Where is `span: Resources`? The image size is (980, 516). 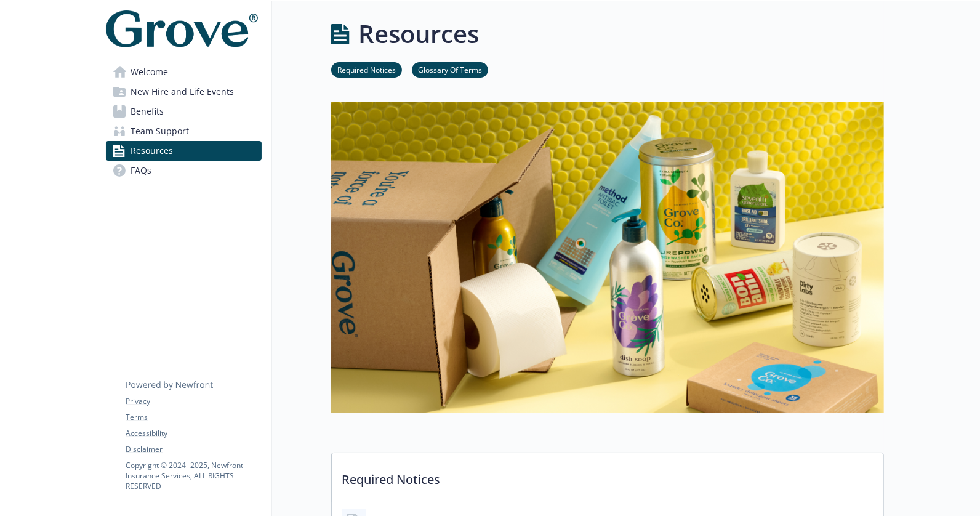 span: Resources is located at coordinates (151, 151).